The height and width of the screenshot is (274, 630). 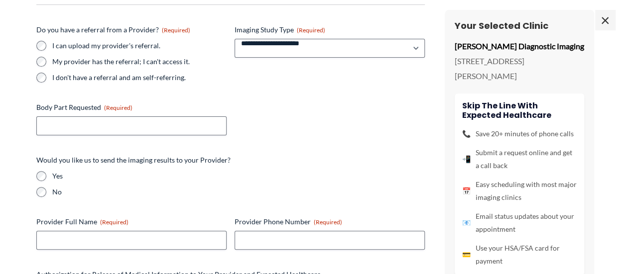 I want to click on label: Provider Full Name, so click(x=131, y=222).